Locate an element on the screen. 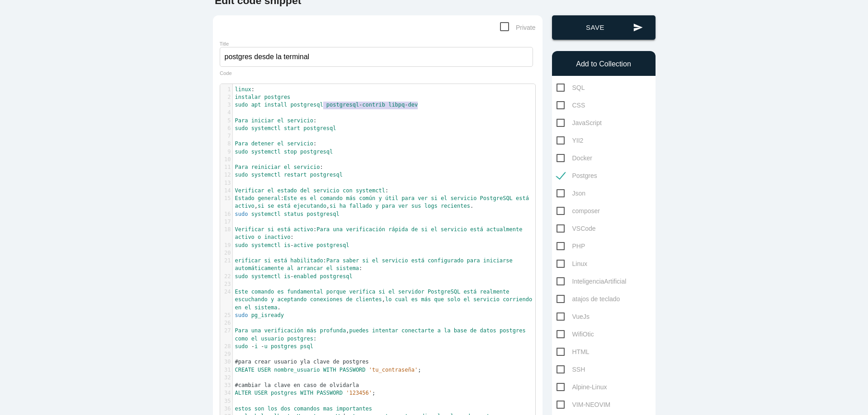 Image resolution: width=868 pixels, height=415 pixels. span: general is located at coordinates (269, 198).